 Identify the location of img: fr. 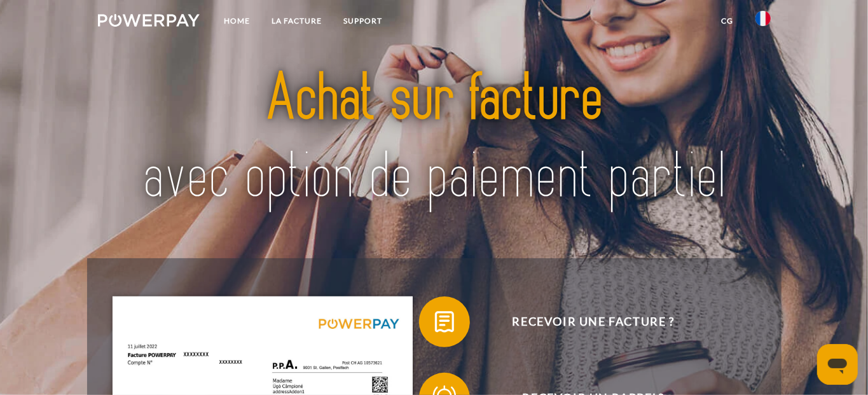
(763, 18).